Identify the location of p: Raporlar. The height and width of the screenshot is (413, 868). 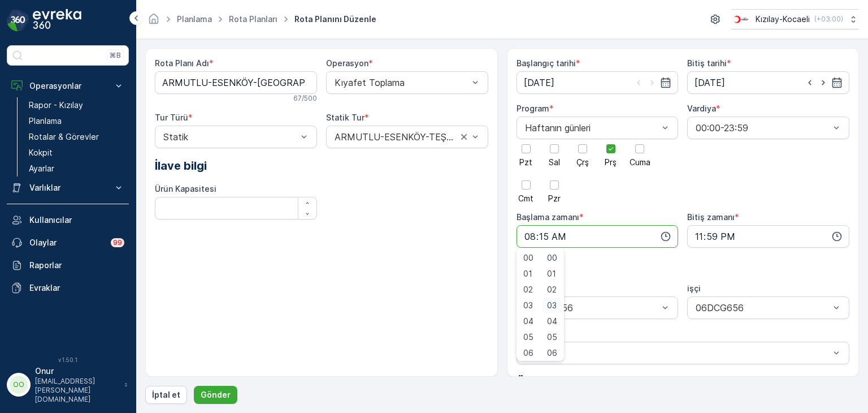
(77, 265).